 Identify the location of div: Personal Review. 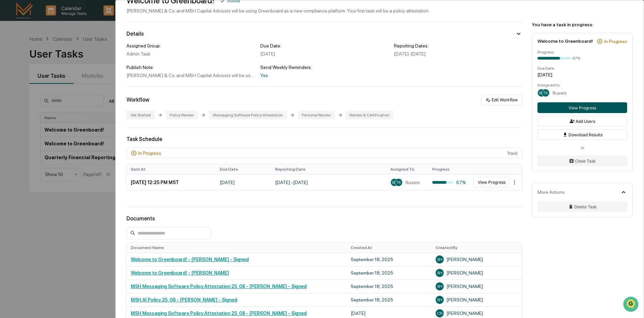
(317, 116).